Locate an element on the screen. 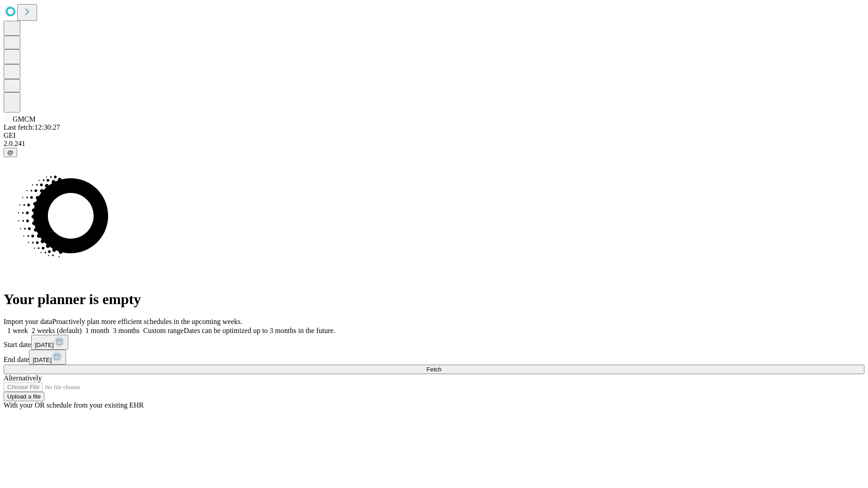 This screenshot has width=868, height=488. span: Import your data is located at coordinates (28, 321).